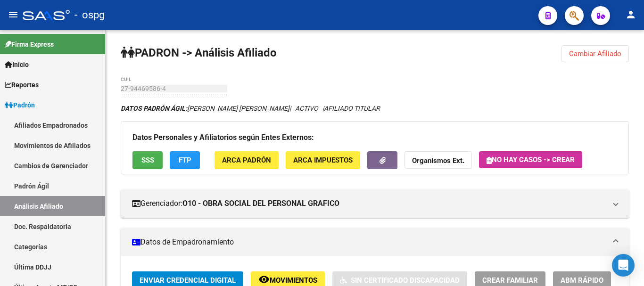 Image resolution: width=644 pixels, height=286 pixels. I want to click on mat-panel-title: Datos de Empadronamiento, so click(369, 242).